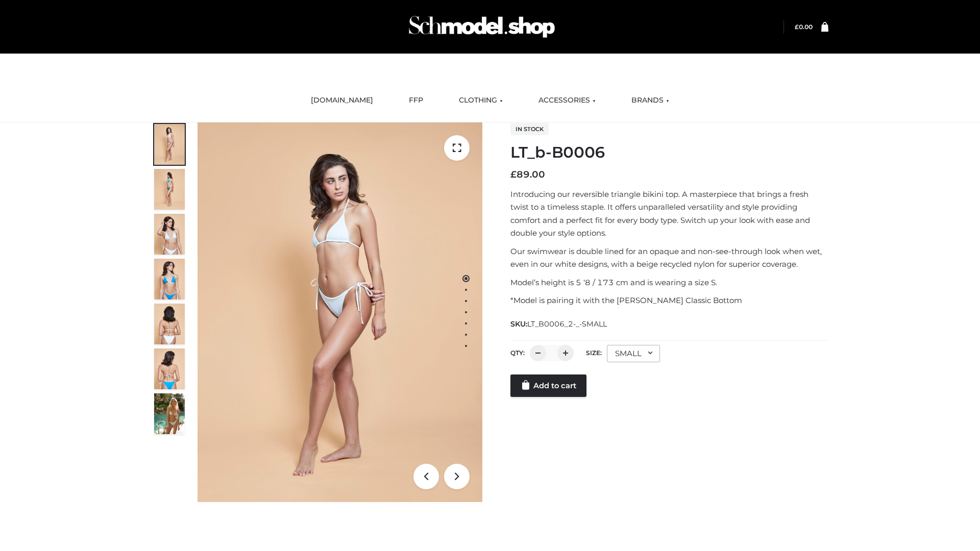  What do you see at coordinates (518, 352) in the screenshot?
I see `label: QTY:` at bounding box center [518, 352].